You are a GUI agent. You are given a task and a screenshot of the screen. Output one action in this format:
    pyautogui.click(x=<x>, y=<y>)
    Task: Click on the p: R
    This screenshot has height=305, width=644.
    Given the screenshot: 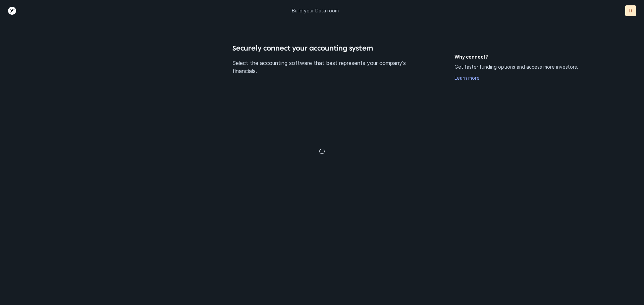 What is the action you would take?
    pyautogui.click(x=631, y=11)
    